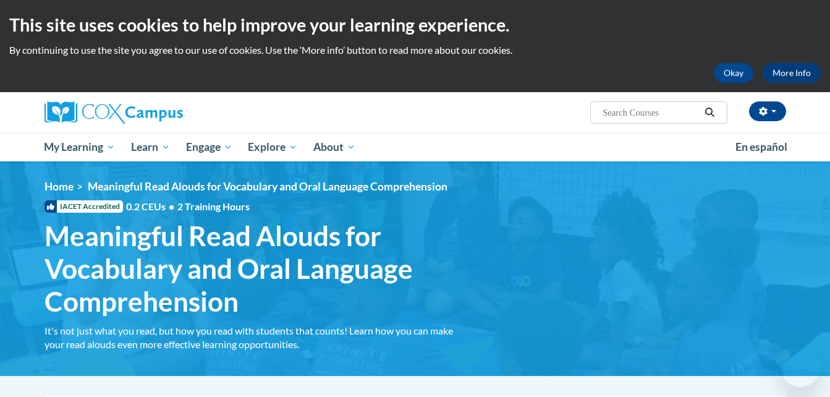  What do you see at coordinates (761, 146) in the screenshot?
I see `span: En español` at bounding box center [761, 146].